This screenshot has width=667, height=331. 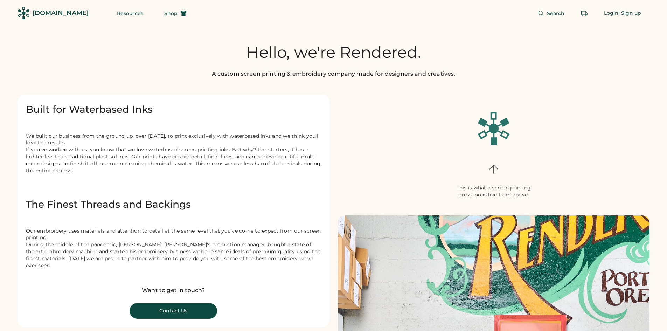 What do you see at coordinates (334, 74) in the screenshot?
I see `div: A custom screen printing & embroidery company made for designers and creatives.` at bounding box center [334, 74].